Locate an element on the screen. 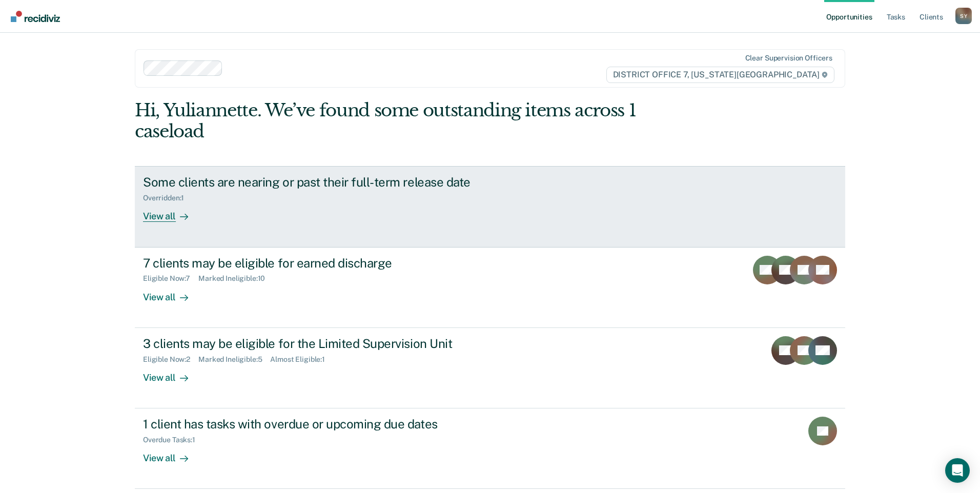  div: Eligible Now : 2 is located at coordinates (171, 359).